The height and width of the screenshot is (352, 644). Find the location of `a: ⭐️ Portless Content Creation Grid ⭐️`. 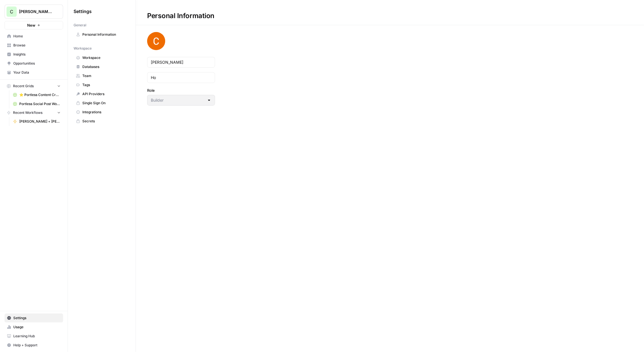

a: ⭐️ Portless Content Creation Grid ⭐️ is located at coordinates (37, 95).